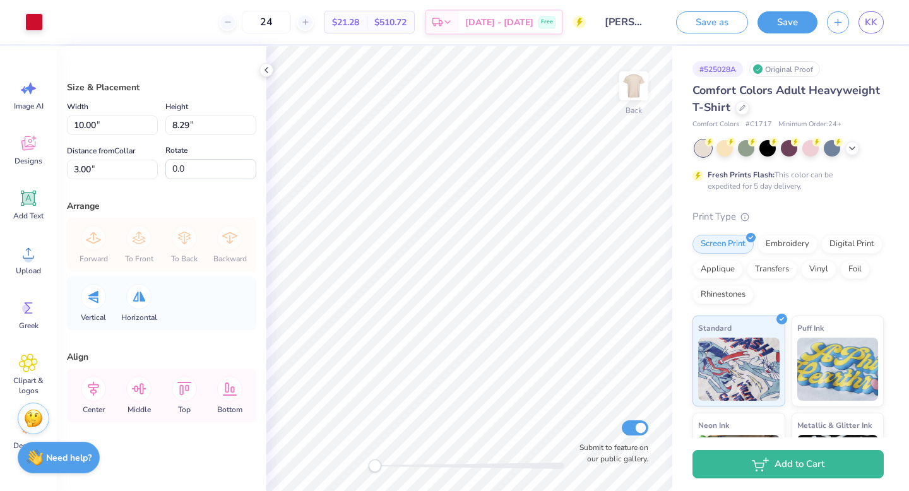 This screenshot has width=909, height=491. Describe the element at coordinates (28, 216) in the screenshot. I see `span: Add Text` at that location.